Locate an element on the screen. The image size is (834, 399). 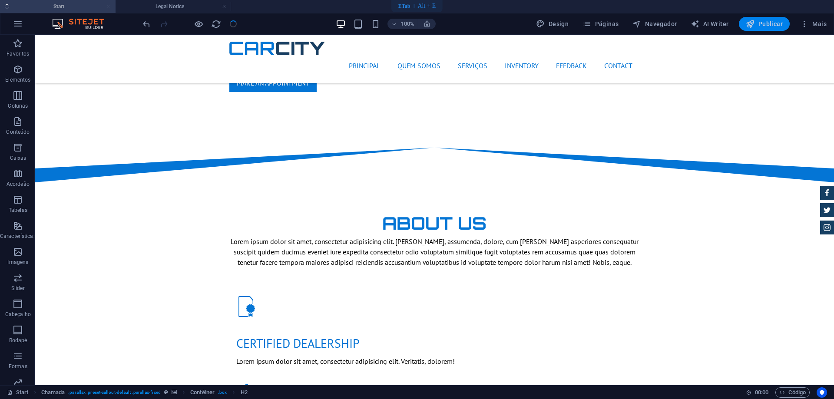
img: Editor Logo is located at coordinates (83, 24).